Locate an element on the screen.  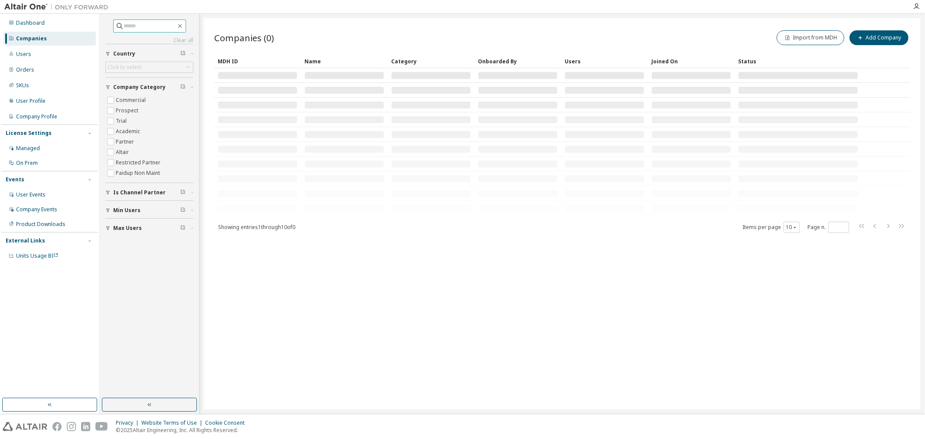
img: facebook.svg is located at coordinates (57, 426).